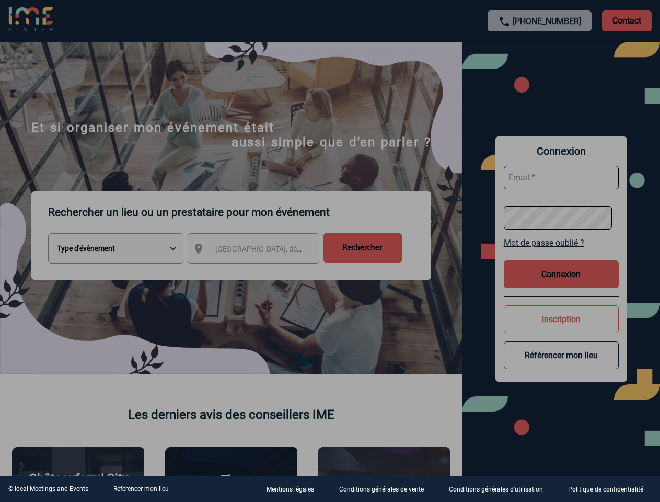  Describe the element at coordinates (290, 490) in the screenshot. I see `p: Mentions légales` at that location.